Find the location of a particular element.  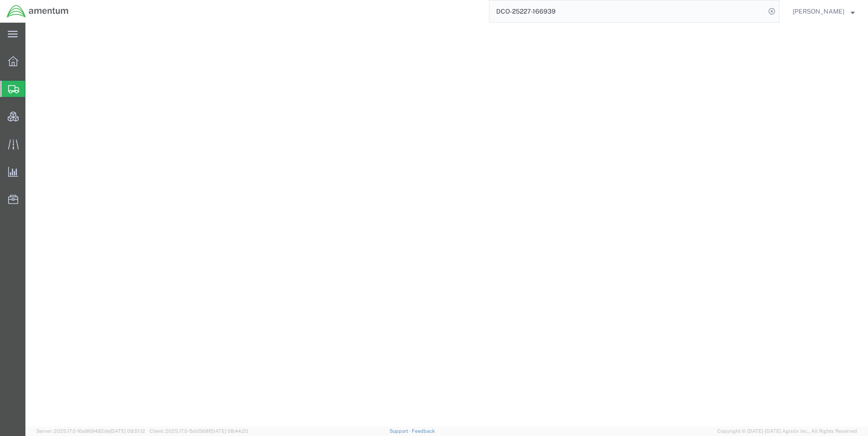

a: Feedback is located at coordinates (423, 431).